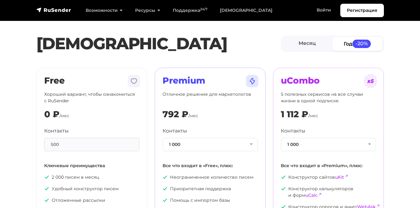 This screenshot has width=420, height=208. Describe the element at coordinates (362, 44) in the screenshot. I see `span: -20%` at that location.